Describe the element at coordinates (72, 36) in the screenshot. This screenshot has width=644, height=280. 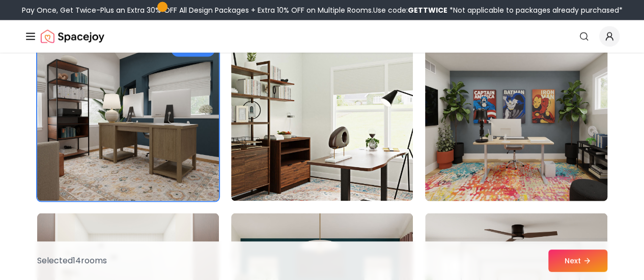
I see `a: Spacejoy` at that location.